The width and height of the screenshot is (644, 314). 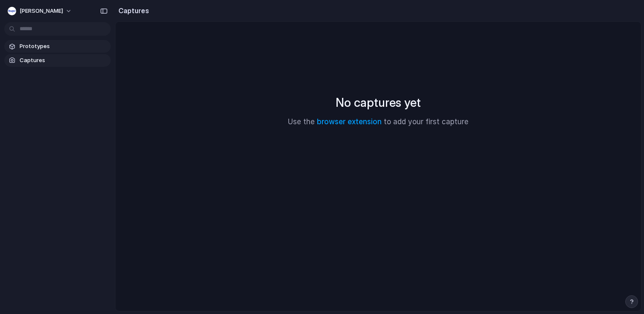 What do you see at coordinates (349, 122) in the screenshot?
I see `a: browser extension` at bounding box center [349, 122].